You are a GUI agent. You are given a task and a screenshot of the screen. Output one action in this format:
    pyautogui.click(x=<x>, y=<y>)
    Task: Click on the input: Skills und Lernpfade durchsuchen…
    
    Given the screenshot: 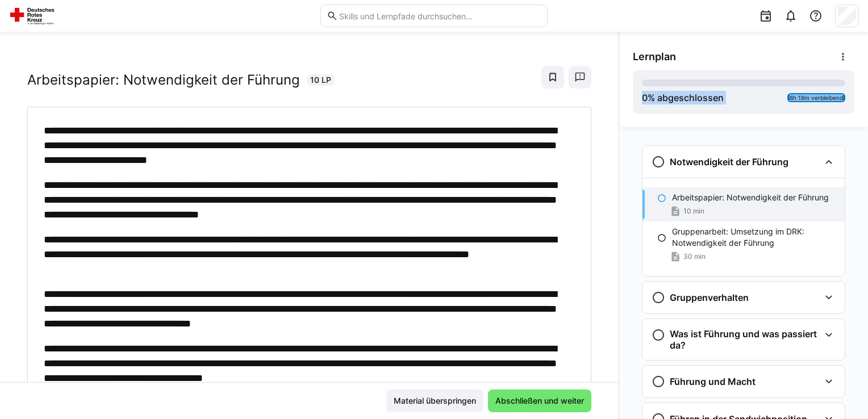 What is the action you would take?
    pyautogui.click(x=439, y=16)
    